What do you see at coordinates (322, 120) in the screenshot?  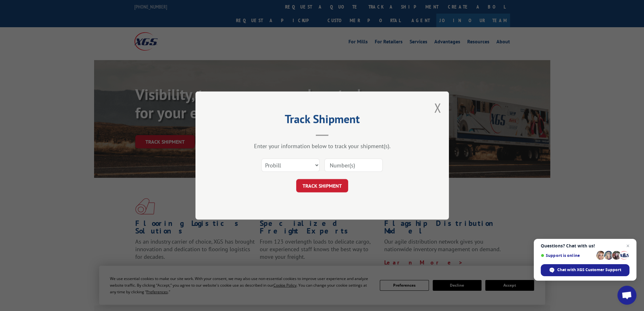 I see `h2: Track Shipment` at bounding box center [322, 120].